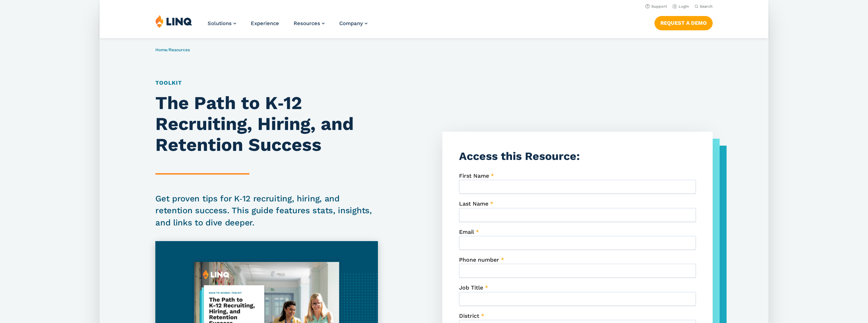  What do you see at coordinates (265, 23) in the screenshot?
I see `a: Experience` at bounding box center [265, 23].